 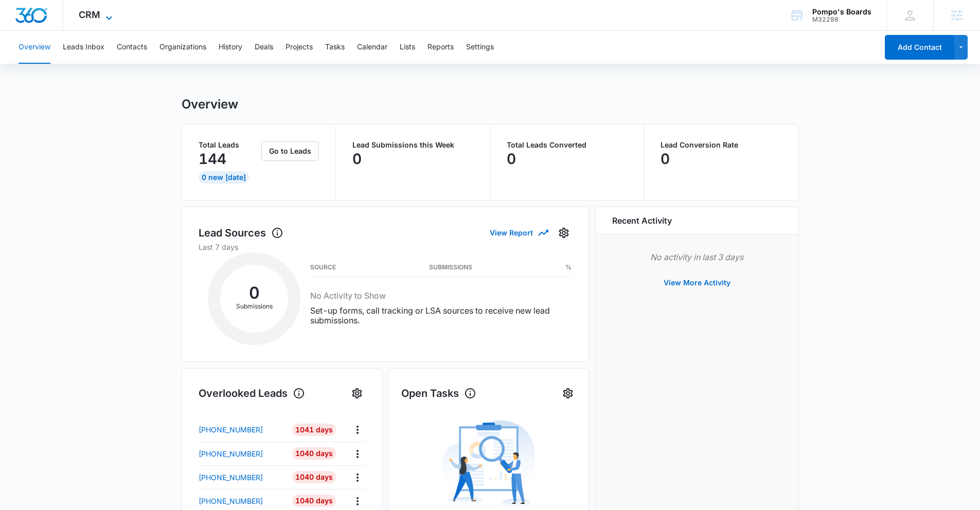 What do you see at coordinates (183, 47) in the screenshot?
I see `button: Organizations` at bounding box center [183, 47].